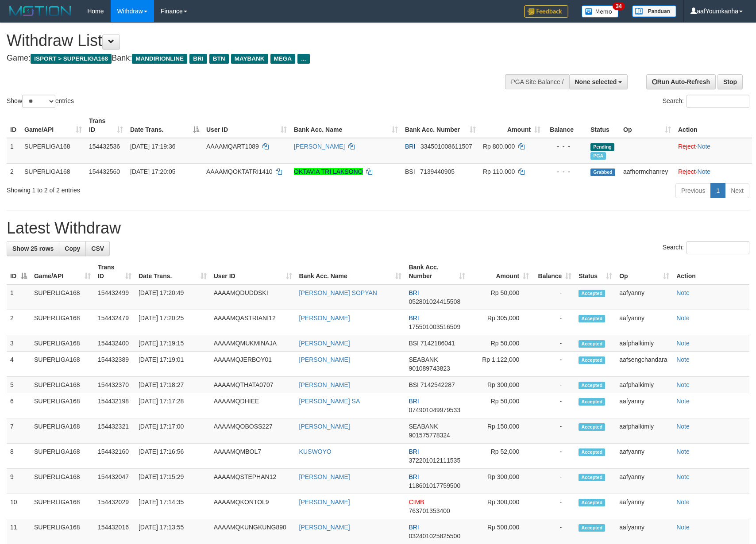  I want to click on img: Button%20Memo.svg, so click(600, 12).